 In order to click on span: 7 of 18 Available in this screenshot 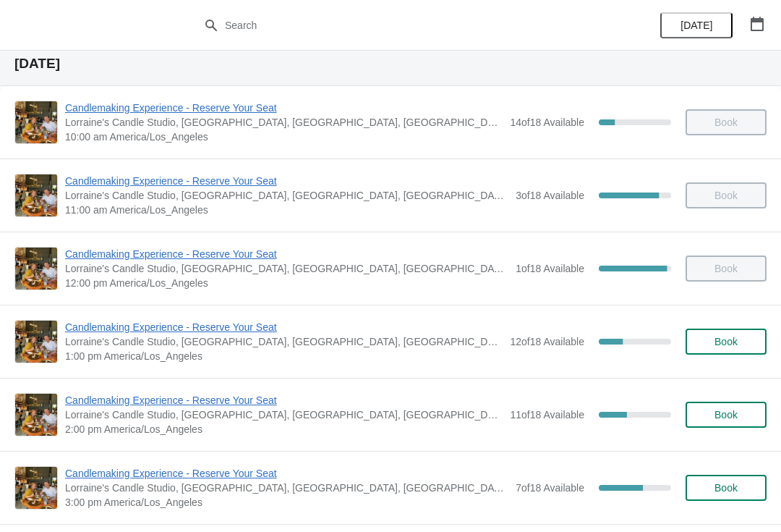, I will do `click(550, 488)`.